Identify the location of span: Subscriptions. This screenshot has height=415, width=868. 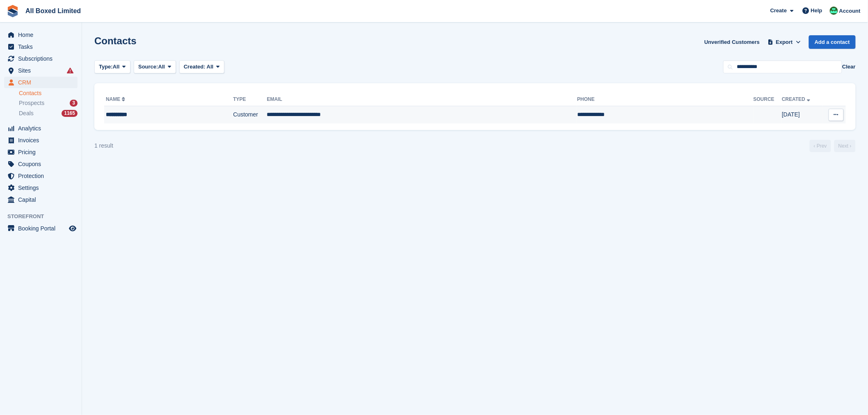
(43, 59).